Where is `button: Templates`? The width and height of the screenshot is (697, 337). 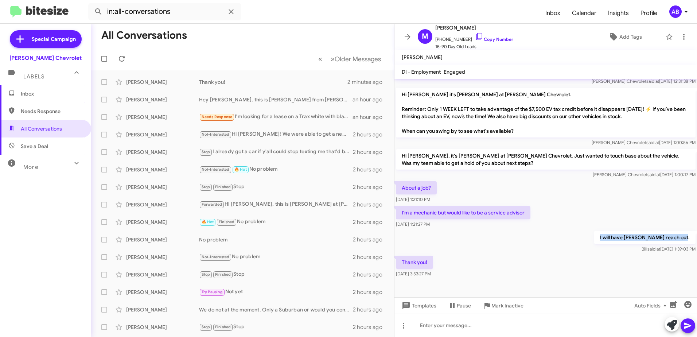 button: Templates is located at coordinates (418, 306).